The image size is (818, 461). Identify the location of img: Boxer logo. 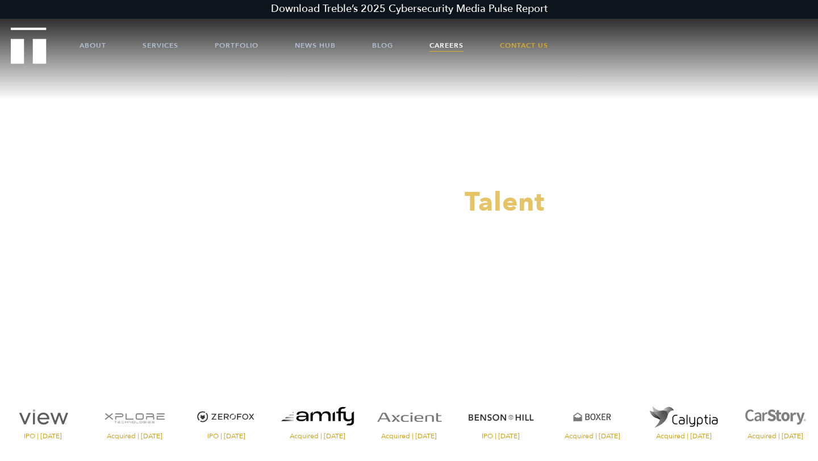
(592, 417).